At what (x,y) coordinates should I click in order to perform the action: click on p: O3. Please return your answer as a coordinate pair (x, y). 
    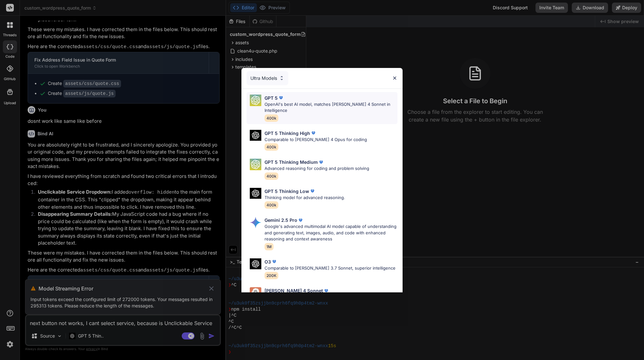
    Looking at the image, I should click on (268, 262).